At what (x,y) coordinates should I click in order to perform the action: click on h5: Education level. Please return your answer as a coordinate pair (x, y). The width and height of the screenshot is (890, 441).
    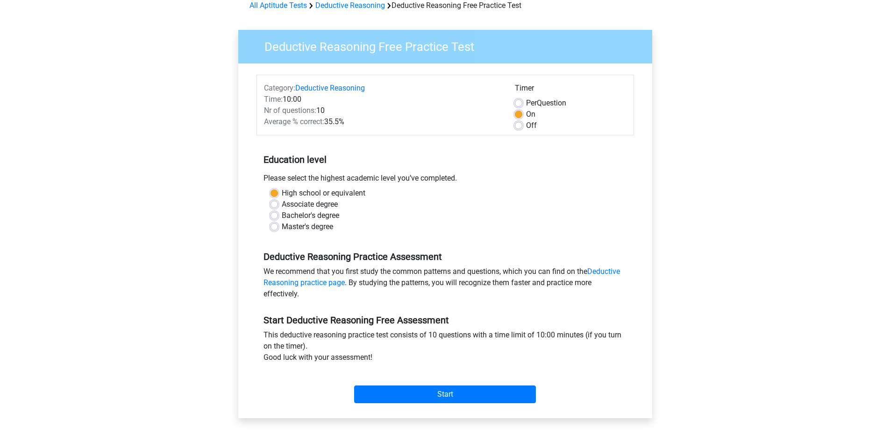
    Looking at the image, I should click on (445, 160).